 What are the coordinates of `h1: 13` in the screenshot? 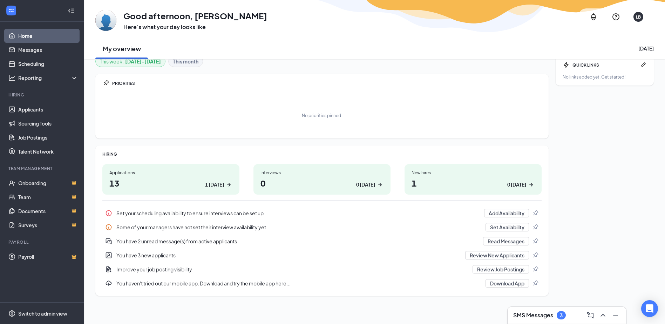 It's located at (171, 183).